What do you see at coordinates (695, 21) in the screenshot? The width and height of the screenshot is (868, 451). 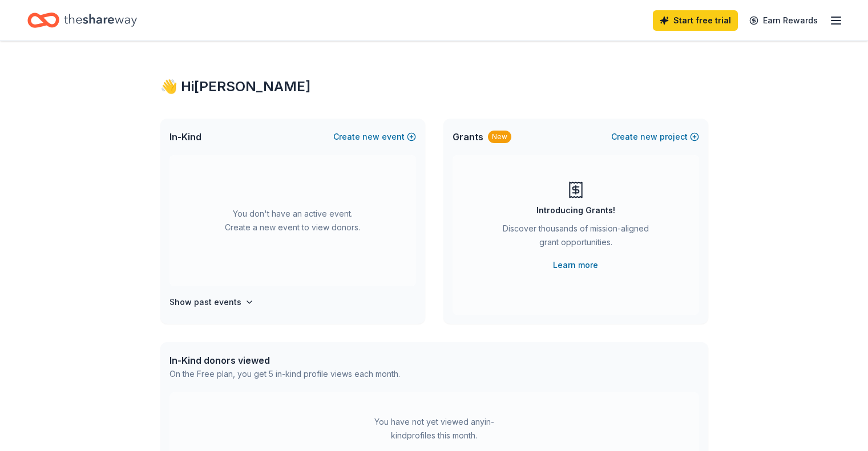 I see `a: Start free trial` at bounding box center [695, 21].